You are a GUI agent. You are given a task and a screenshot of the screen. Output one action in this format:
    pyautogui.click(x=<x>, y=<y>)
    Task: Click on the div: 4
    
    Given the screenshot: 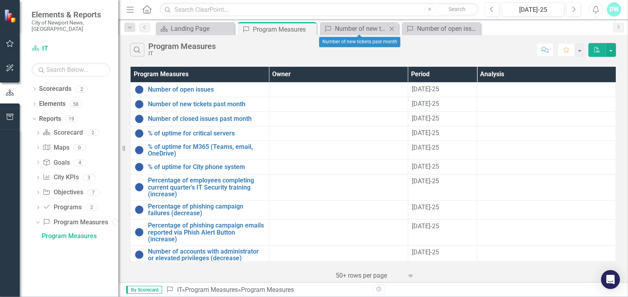 What is the action you would take?
    pyautogui.click(x=80, y=162)
    